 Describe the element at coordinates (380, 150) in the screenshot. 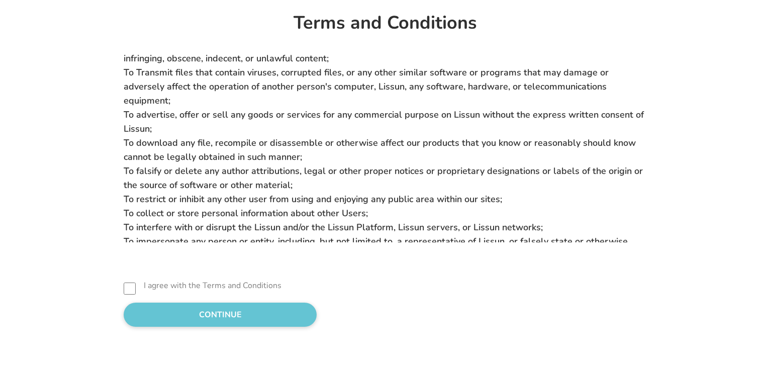

I see `span: To download any file, recompile or disassemble or otherwise affect our products that you know or ...` at that location.